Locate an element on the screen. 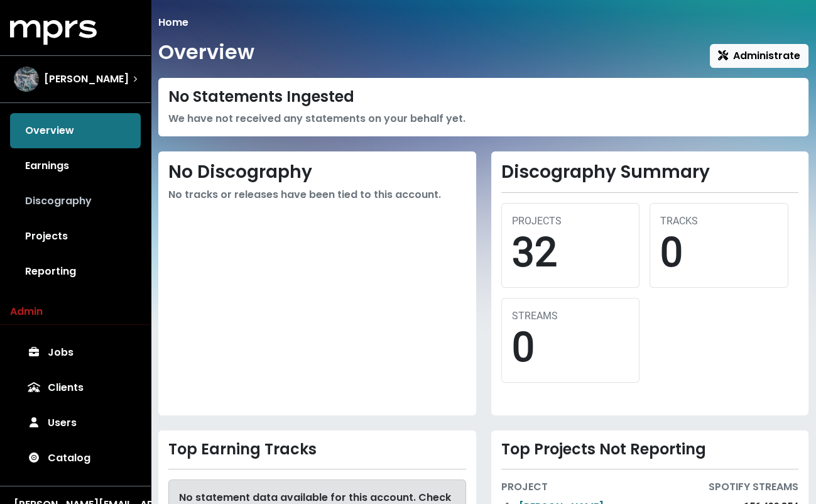  h1: Overview is located at coordinates (205, 52).